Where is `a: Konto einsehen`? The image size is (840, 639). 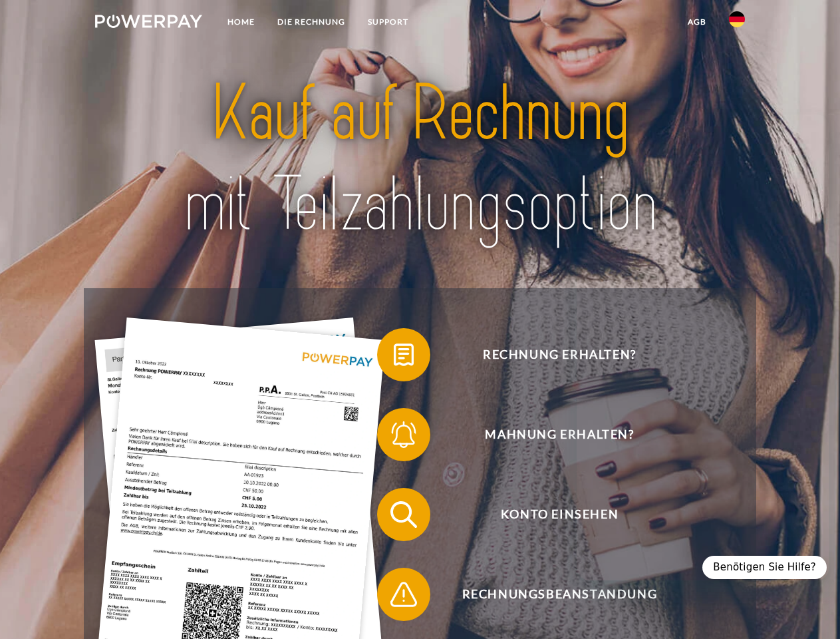 a: Konto einsehen is located at coordinates (550, 515).